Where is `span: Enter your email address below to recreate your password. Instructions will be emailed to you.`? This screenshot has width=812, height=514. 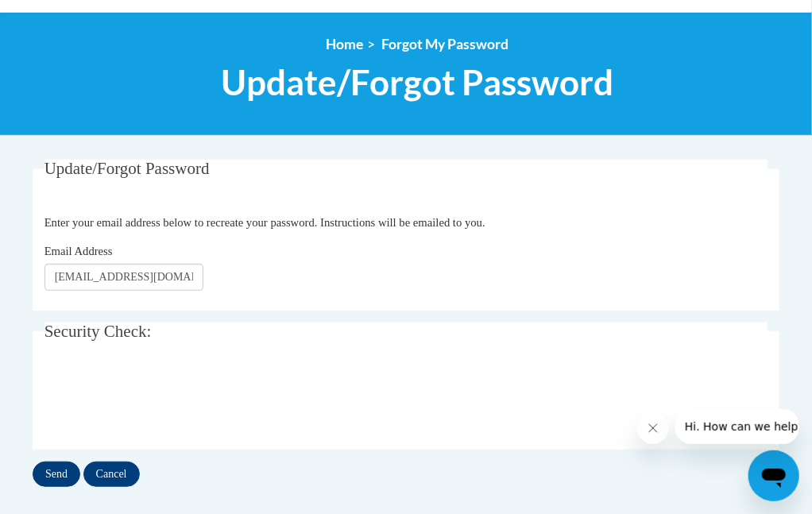 span: Enter your email address below to recreate your password. Instructions will be emailed to you. is located at coordinates (264, 223).